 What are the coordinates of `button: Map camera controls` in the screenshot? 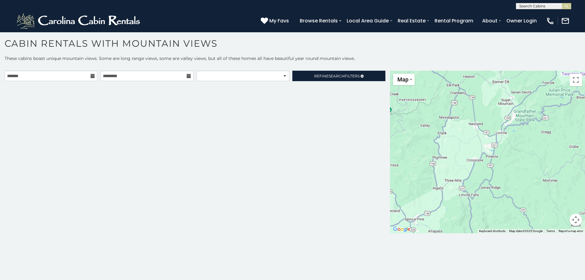 It's located at (575, 219).